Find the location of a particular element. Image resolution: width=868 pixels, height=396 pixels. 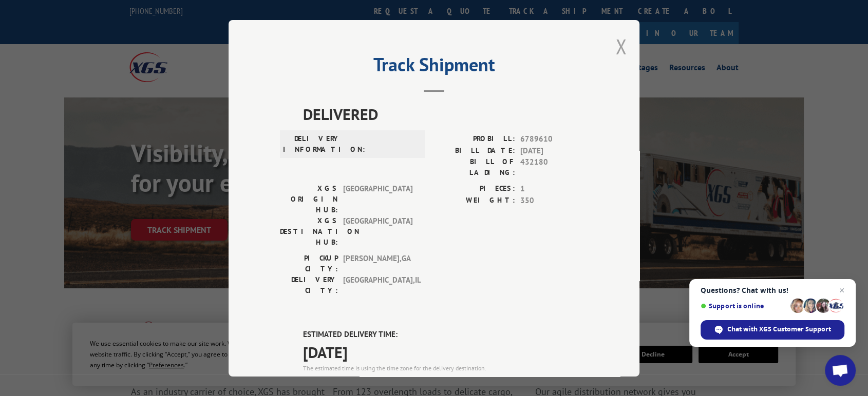

span: 350 is located at coordinates (554, 200).